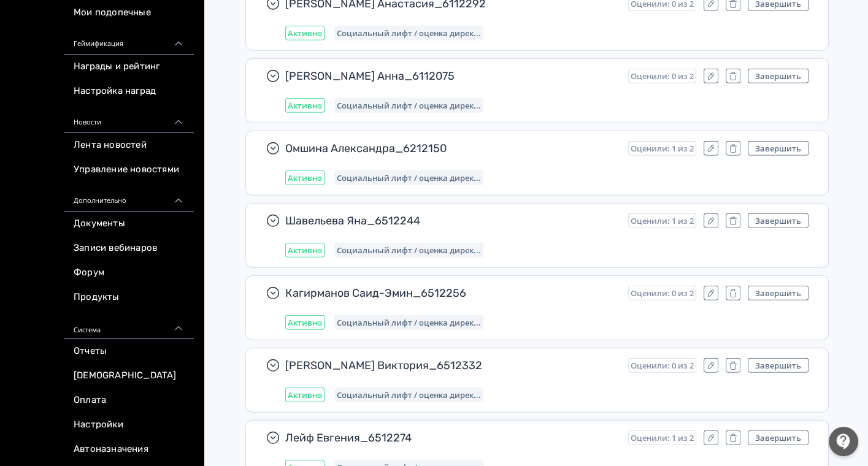 This screenshot has width=868, height=466. I want to click on a: Автоназначения, so click(129, 449).